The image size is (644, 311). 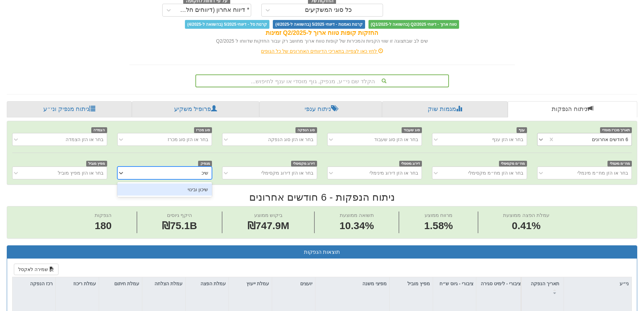 What do you see at coordinates (616, 130) in the screenshot?
I see `span: תאריך מכרז מוסדי` at bounding box center [616, 130].